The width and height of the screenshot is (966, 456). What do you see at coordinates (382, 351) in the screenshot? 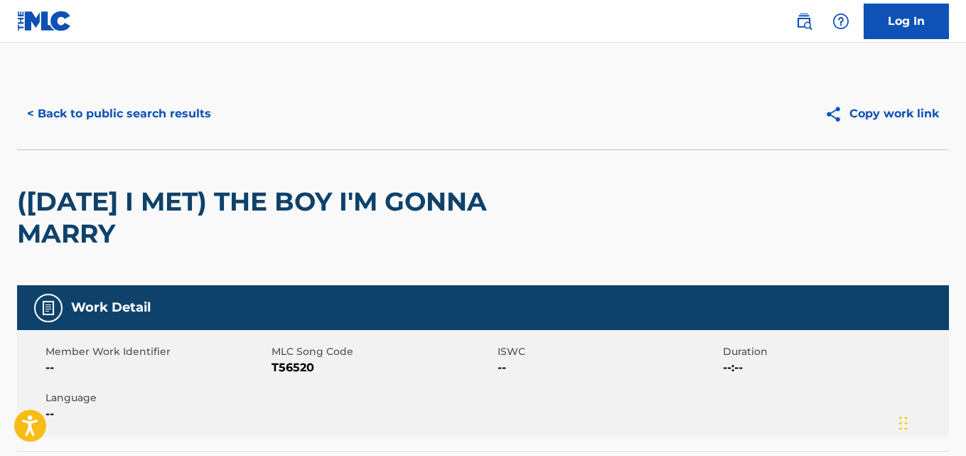
I see `span: MLC Song Code` at bounding box center [382, 351].